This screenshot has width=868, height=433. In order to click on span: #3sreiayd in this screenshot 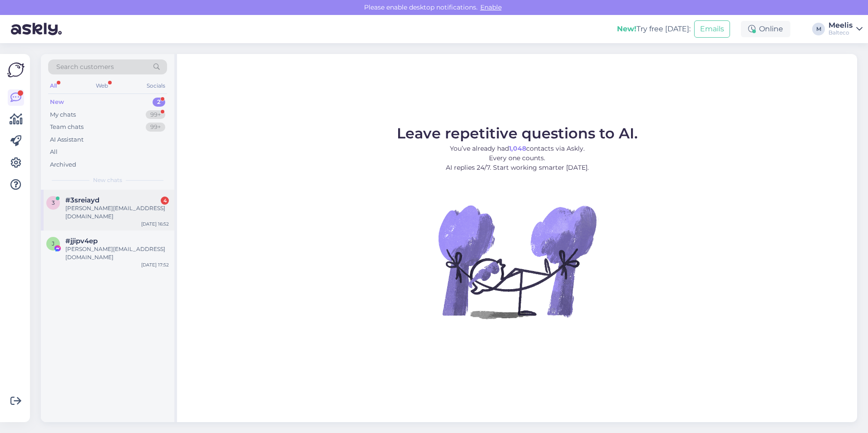, I will do `click(82, 200)`.